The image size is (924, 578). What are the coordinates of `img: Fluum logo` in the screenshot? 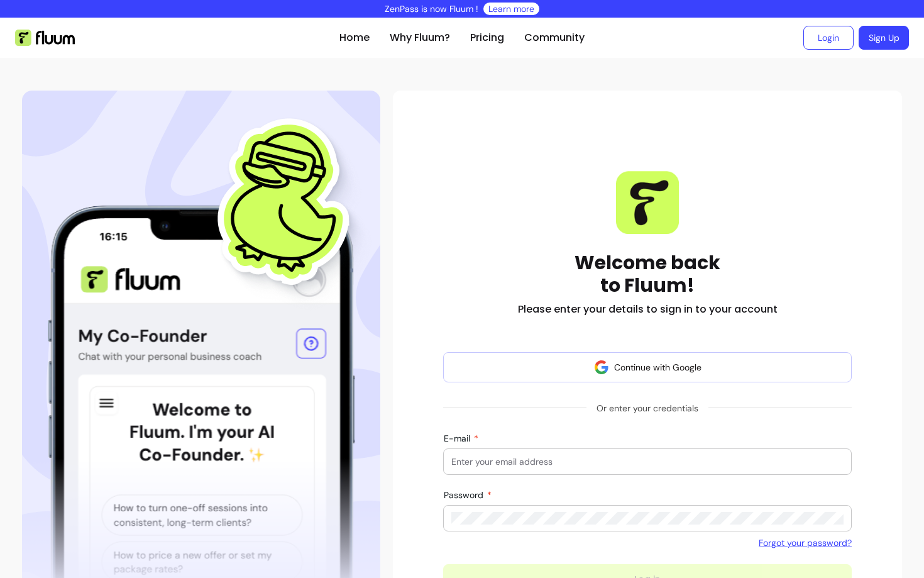 It's located at (647, 203).